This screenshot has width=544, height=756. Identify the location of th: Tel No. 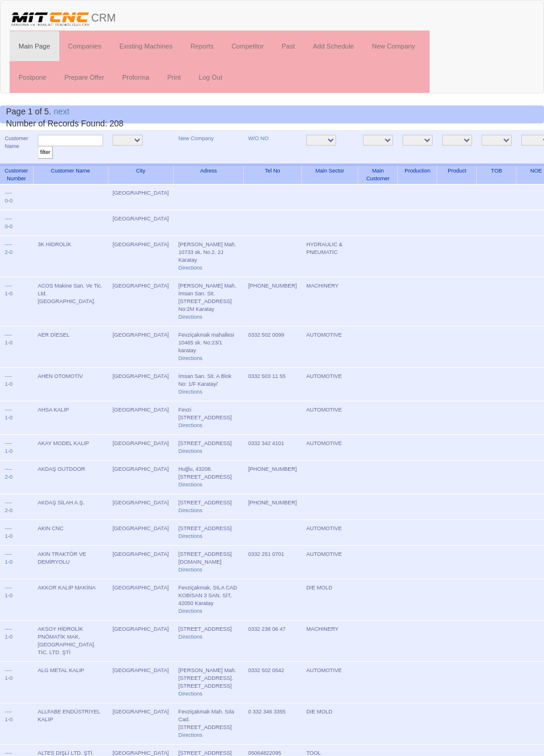
(272, 174).